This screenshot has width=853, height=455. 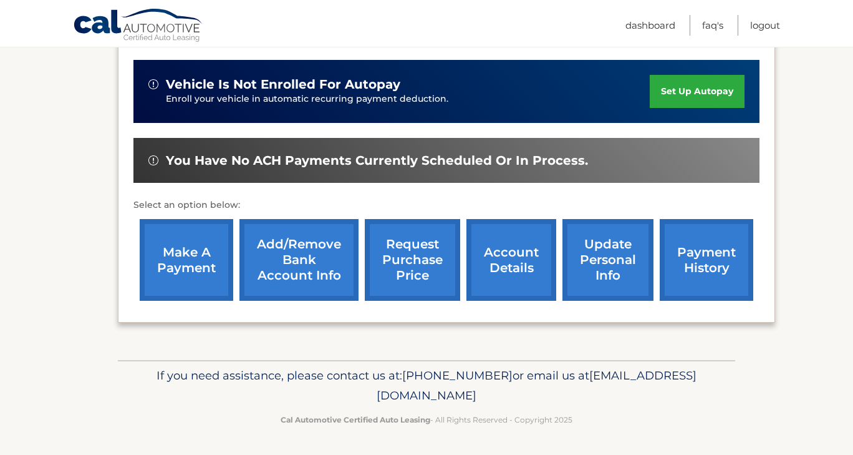 I want to click on span: vehicle is not enrolled for autopay, so click(x=283, y=84).